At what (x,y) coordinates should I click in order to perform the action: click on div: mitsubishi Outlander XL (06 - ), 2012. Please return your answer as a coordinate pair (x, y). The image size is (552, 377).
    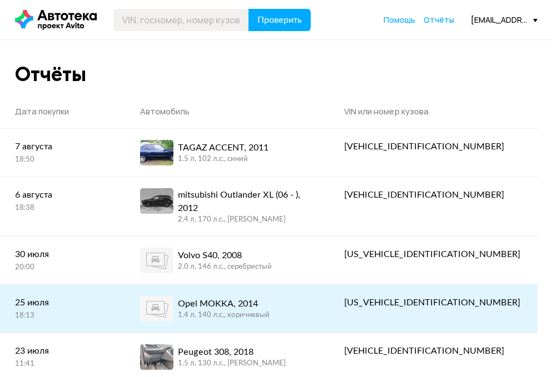
    Looking at the image, I should click on (245, 202).